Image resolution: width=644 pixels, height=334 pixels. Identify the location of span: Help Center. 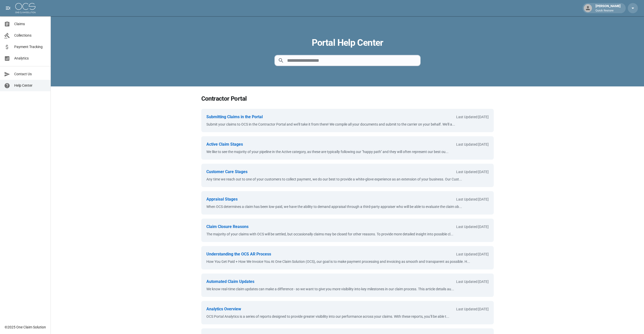
(31, 85).